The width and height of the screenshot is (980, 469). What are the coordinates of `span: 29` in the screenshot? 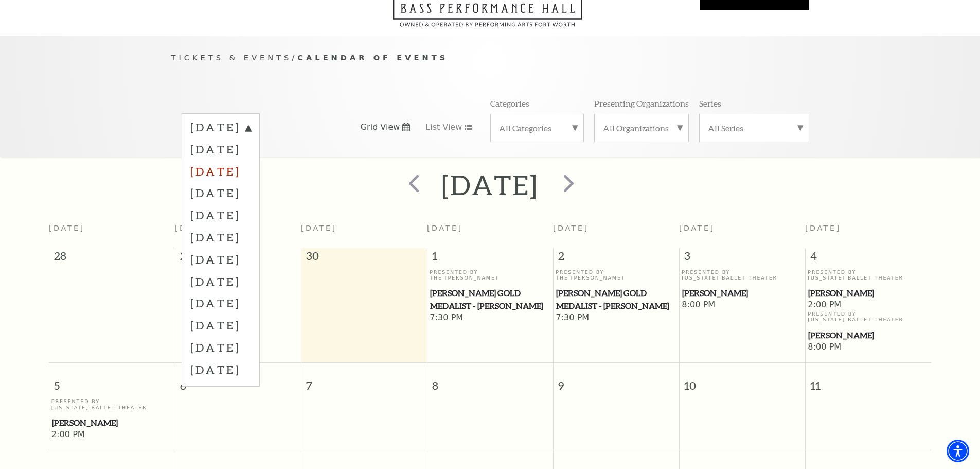 It's located at (239, 259).